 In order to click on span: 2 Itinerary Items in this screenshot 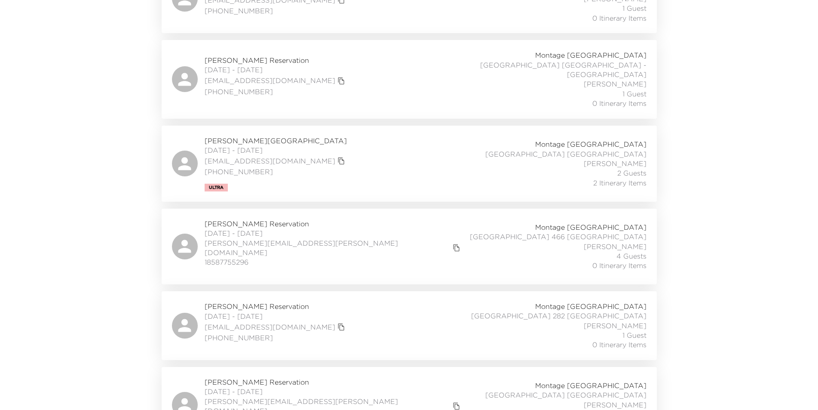, I will do `click(620, 183)`.